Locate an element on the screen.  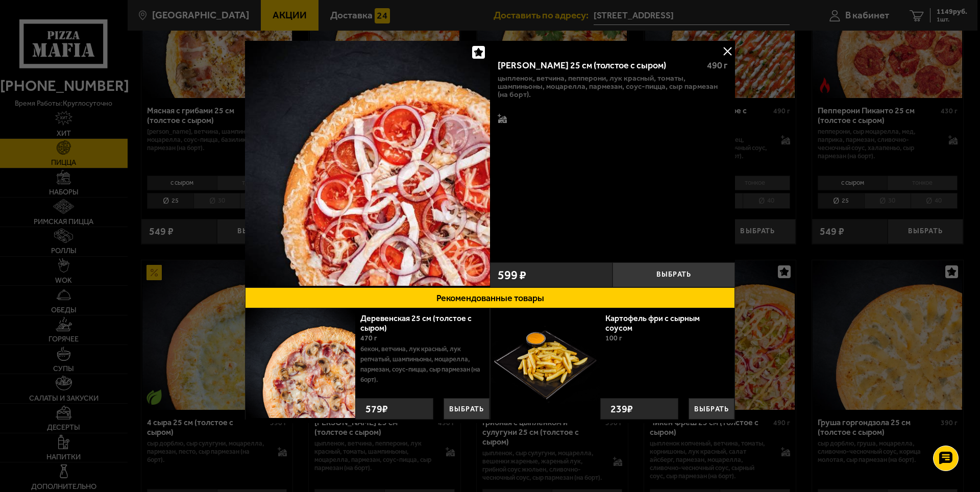
span: 470 г is located at coordinates (369, 338).